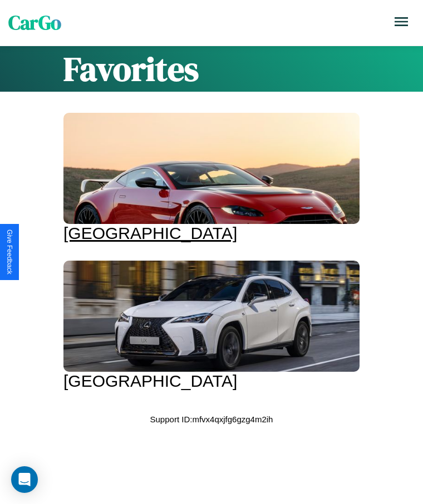 This screenshot has width=423, height=504. What do you see at coordinates (9, 252) in the screenshot?
I see `div: Give Feedback` at bounding box center [9, 252].